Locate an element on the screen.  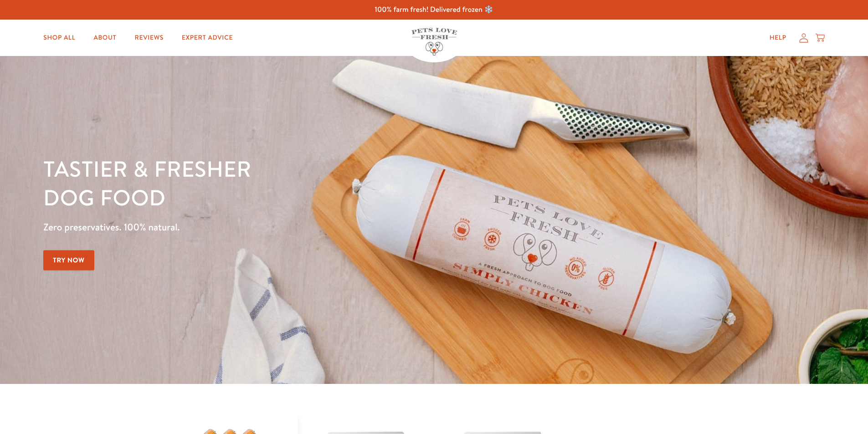
h1: Tastier & fresher dog food is located at coordinates (304, 184).